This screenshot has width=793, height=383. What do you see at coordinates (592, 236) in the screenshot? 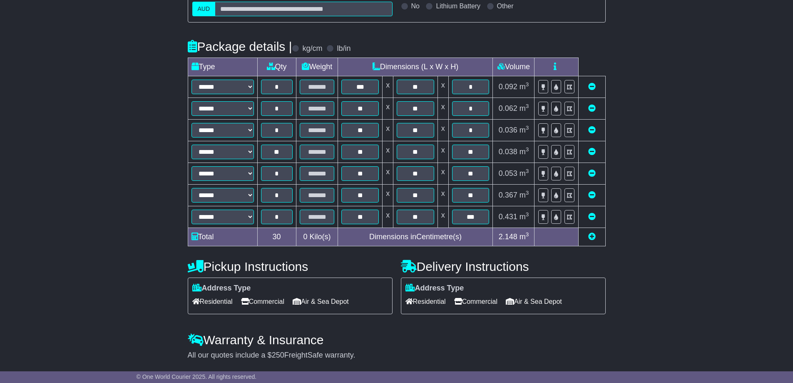
I see `a: Add new item` at bounding box center [592, 236].